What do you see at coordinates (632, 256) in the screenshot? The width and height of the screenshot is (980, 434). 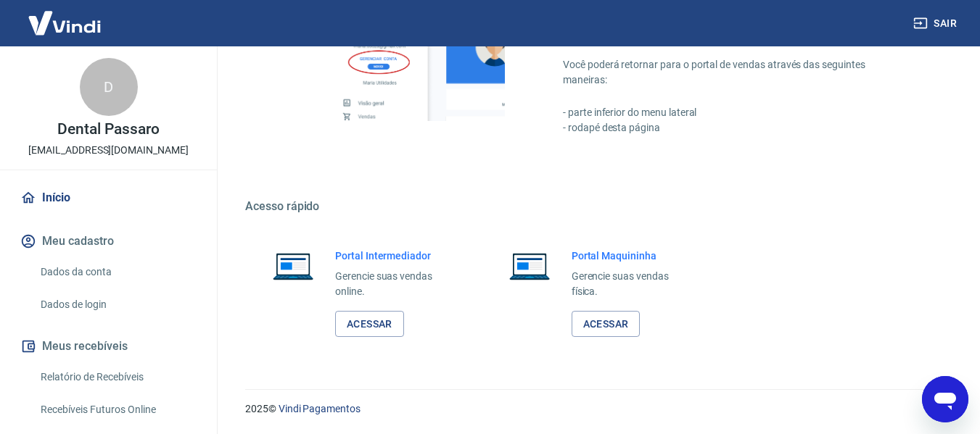 I see `h6: Portal Maquininha` at bounding box center [632, 256].